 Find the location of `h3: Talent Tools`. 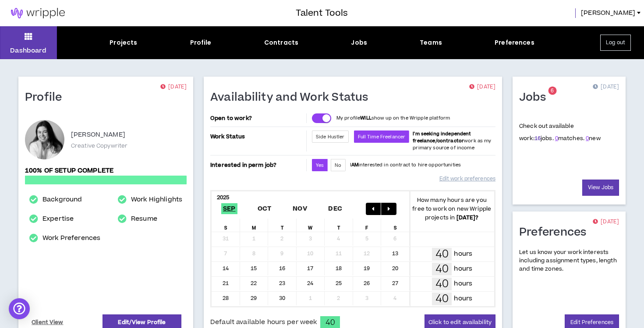

h3: Talent Tools is located at coordinates (321, 13).